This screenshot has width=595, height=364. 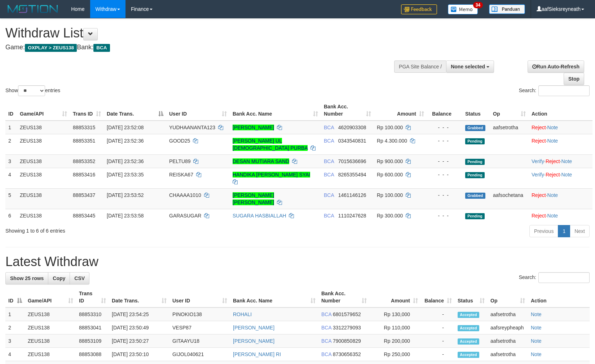 What do you see at coordinates (92, 341) in the screenshot?
I see `td: 88853109` at bounding box center [92, 341].